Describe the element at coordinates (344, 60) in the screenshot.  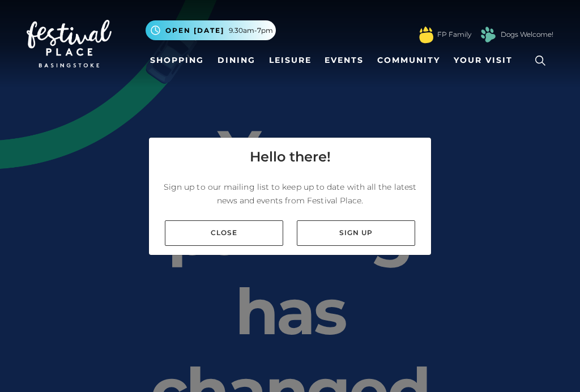
I see `a: Events` at that location.